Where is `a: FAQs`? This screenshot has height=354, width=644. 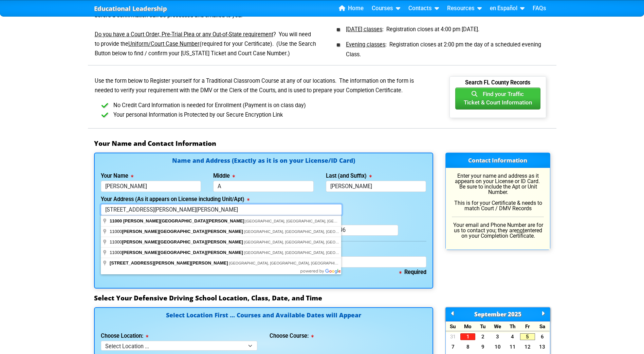
a: FAQs is located at coordinates (539, 8).